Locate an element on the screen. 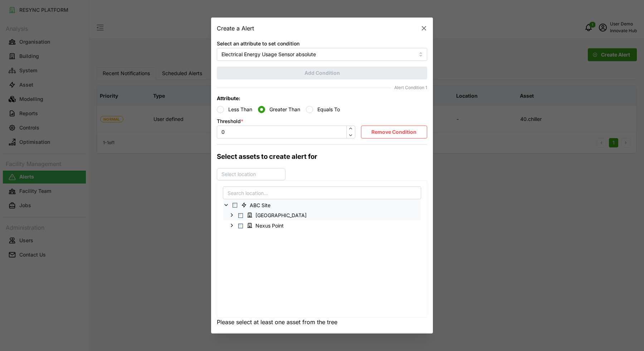 The width and height of the screenshot is (644, 351). label: Less Than is located at coordinates (238, 110).